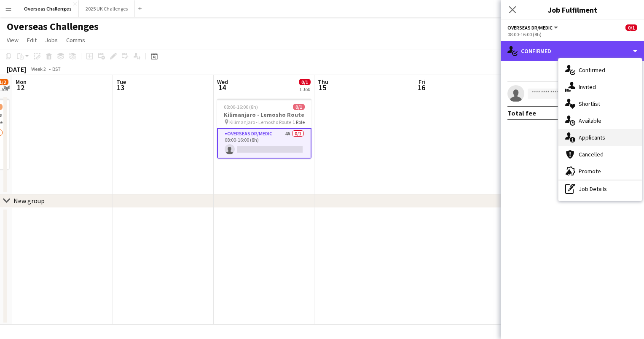  What do you see at coordinates (121, 87) in the screenshot?
I see `span: 13` at bounding box center [121, 87].